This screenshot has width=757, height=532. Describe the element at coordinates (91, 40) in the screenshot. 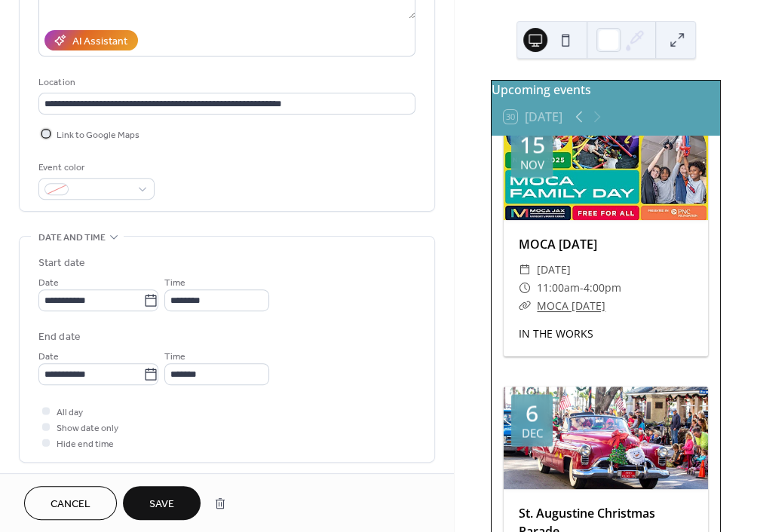

I see `button: AI Assistant` at that location.